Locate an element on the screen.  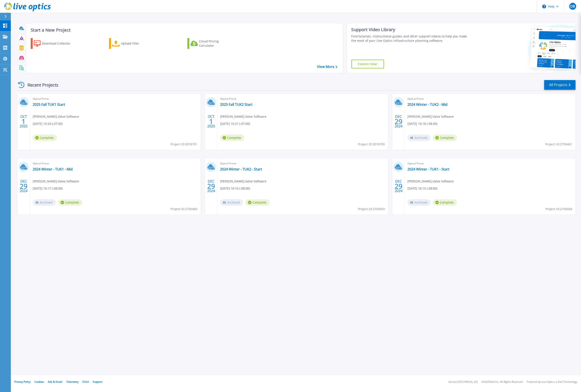
span: Project ID: 2750461 is located at coordinates (559, 144).